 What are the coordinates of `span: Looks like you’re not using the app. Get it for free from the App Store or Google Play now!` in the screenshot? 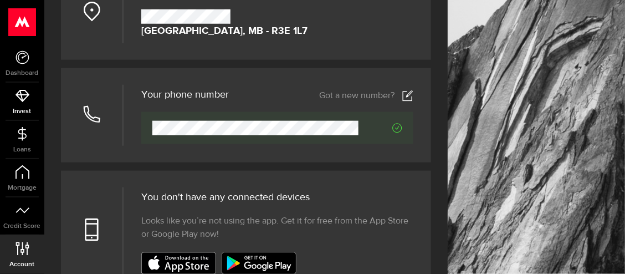 It's located at (277, 228).